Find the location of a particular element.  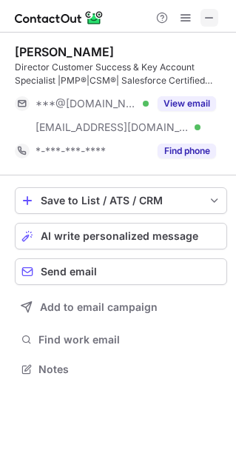

span: Notes is located at coordinates (129, 369).